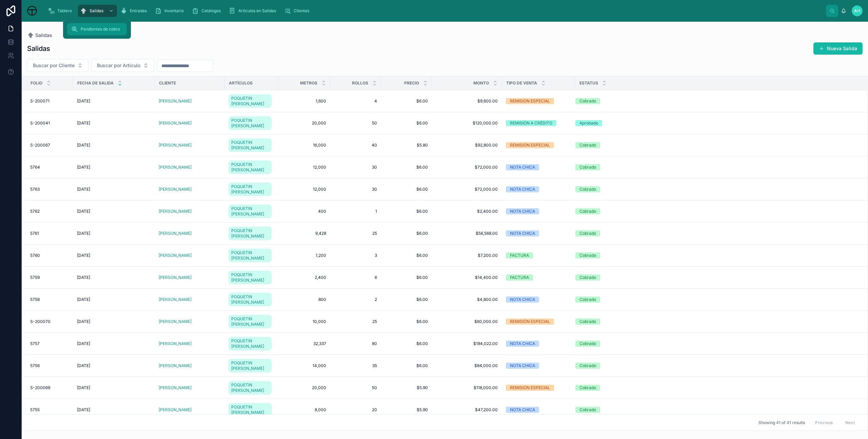 The image size is (868, 439). I want to click on span: 16,000, so click(304, 145).